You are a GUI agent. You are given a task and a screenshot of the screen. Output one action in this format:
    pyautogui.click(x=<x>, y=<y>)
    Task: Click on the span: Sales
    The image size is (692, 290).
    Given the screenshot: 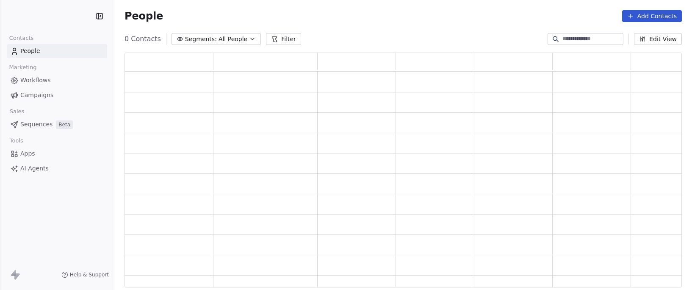 What is the action you would take?
    pyautogui.click(x=17, y=111)
    